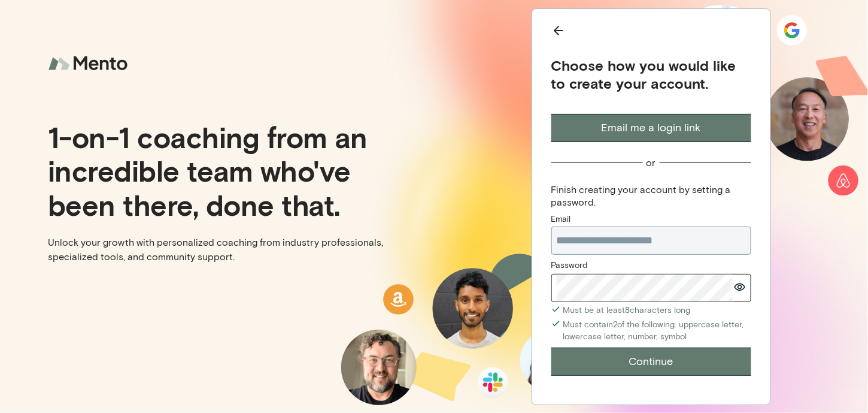 This screenshot has height=413, width=868. What do you see at coordinates (651, 33) in the screenshot?
I see `button: Back` at bounding box center [651, 33].